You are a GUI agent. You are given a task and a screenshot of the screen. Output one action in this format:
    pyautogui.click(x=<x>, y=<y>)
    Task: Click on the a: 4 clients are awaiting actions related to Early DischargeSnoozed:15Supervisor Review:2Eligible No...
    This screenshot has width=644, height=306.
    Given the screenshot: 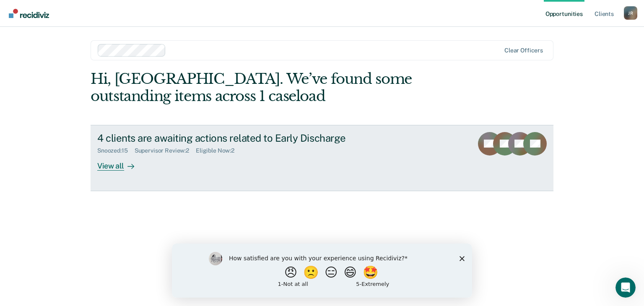 What is the action you would take?
    pyautogui.click(x=322, y=158)
    